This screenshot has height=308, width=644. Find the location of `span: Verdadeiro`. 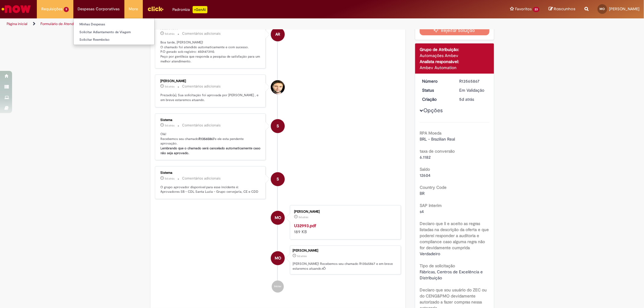

span: Verdadeiro is located at coordinates (430, 254).